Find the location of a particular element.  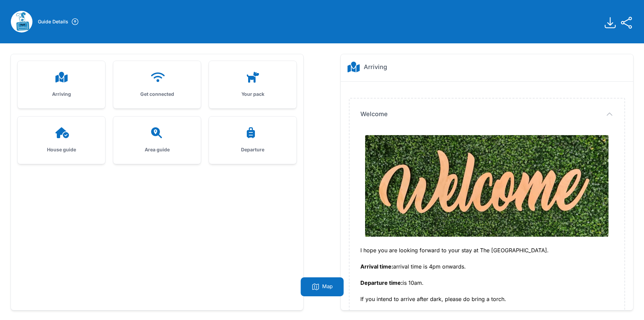

button: Welcome is located at coordinates (487, 114).